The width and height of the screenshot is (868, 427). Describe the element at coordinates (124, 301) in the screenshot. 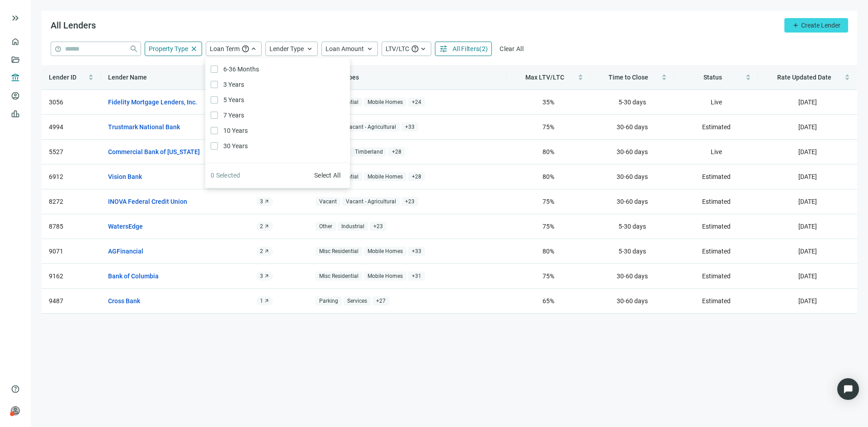

I see `a: Cross Bank` at that location.